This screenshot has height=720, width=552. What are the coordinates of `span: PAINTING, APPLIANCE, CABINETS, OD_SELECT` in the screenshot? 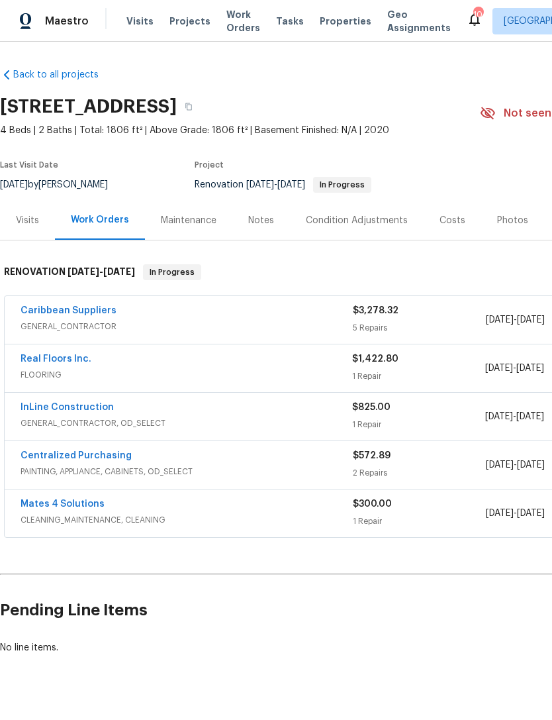 It's located at (187, 471).